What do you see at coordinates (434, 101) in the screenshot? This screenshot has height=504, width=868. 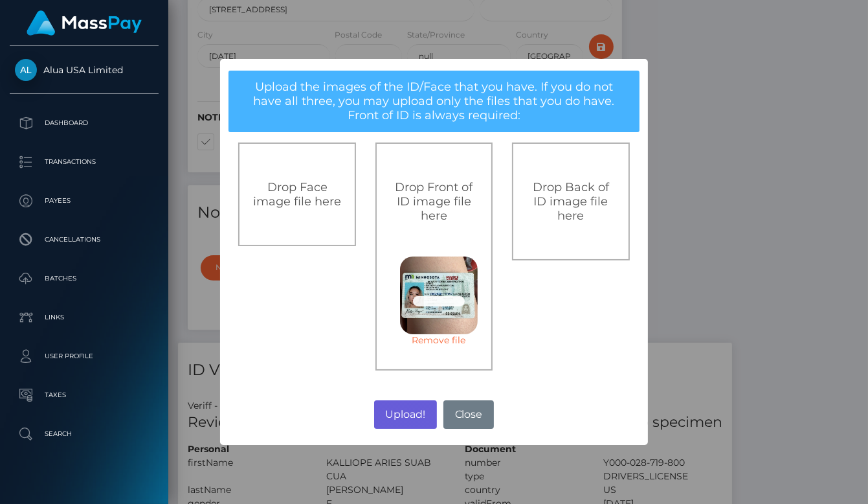 I see `span: Upload the images of the ID/Face that you have. If you do not have all three, you may upload only...` at bounding box center [434, 101].